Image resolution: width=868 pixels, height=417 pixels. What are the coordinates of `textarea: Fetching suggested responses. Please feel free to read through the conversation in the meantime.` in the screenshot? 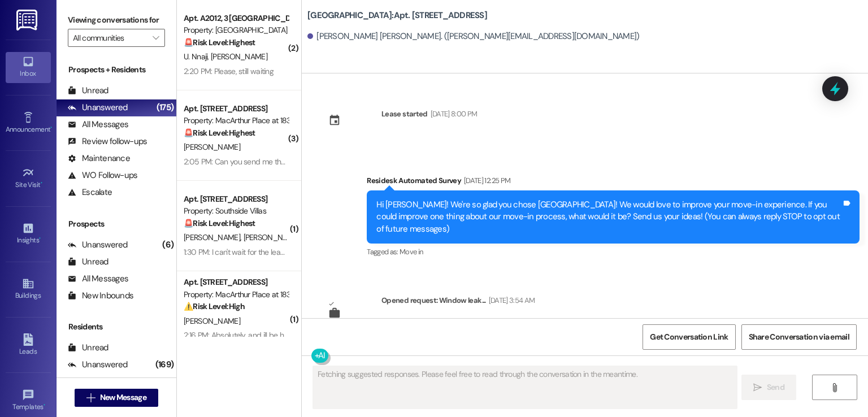 It's located at (524, 387).